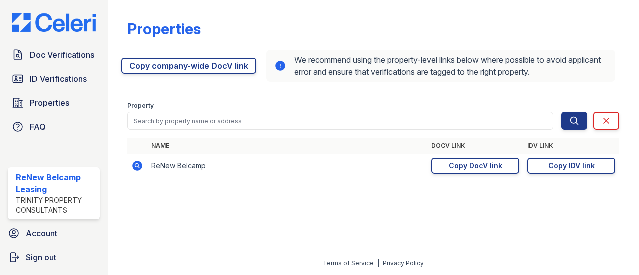  I want to click on img: CE_Logo_Blue-a8612792a0a2168367f1c8372b55b34899dd931a85d93a1a3d3e32e68fde9ad4.png, so click(54, 22).